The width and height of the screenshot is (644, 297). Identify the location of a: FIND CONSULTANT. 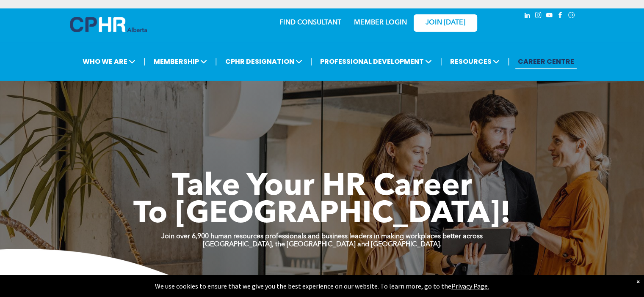
(311, 23).